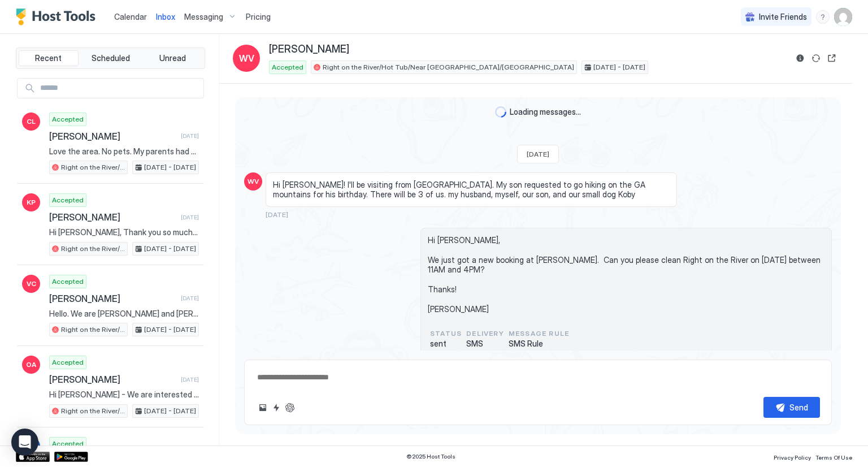  Describe the element at coordinates (165, 16) in the screenshot. I see `span: Inbox` at that location.